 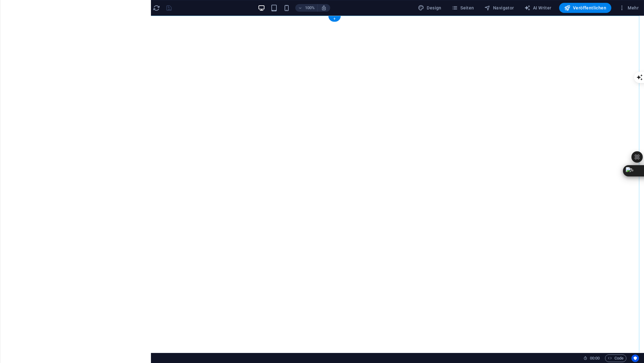 What do you see at coordinates (156, 8) in the screenshot?
I see `i: Seite neu laden` at bounding box center [156, 8].